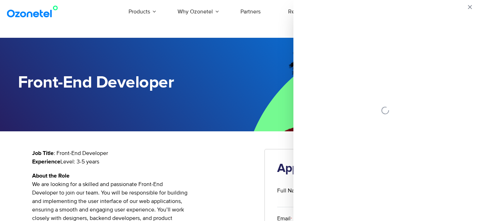 The image size is (477, 221). Describe the element at coordinates (46, 162) in the screenshot. I see `strong: Experience` at that location.